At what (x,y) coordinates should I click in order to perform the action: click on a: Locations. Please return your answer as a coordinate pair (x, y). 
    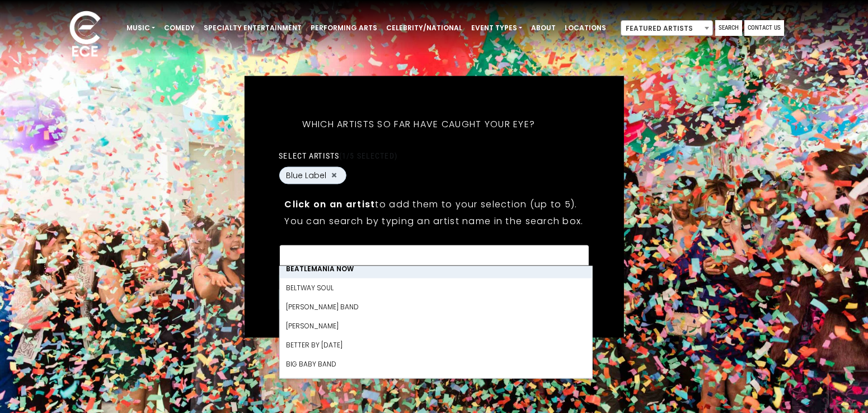
    Looking at the image, I should click on (585, 28).